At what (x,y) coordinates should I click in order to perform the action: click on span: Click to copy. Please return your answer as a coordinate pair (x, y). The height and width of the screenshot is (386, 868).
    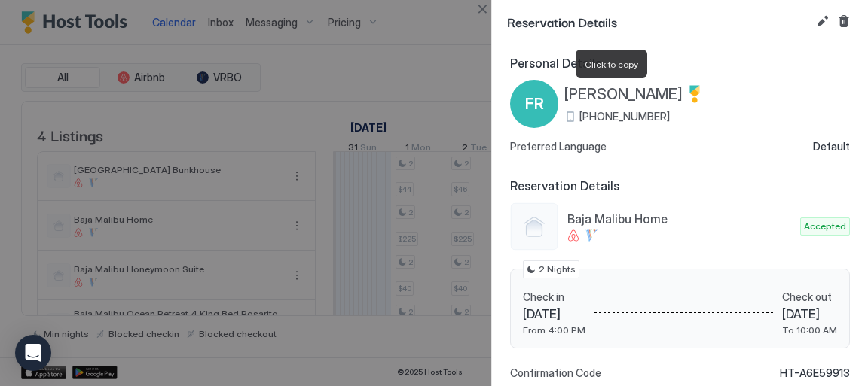
    Looking at the image, I should click on (611, 64).